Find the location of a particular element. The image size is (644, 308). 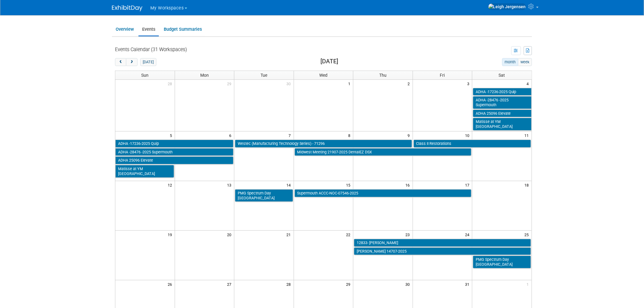

span: 5 is located at coordinates (172, 135).